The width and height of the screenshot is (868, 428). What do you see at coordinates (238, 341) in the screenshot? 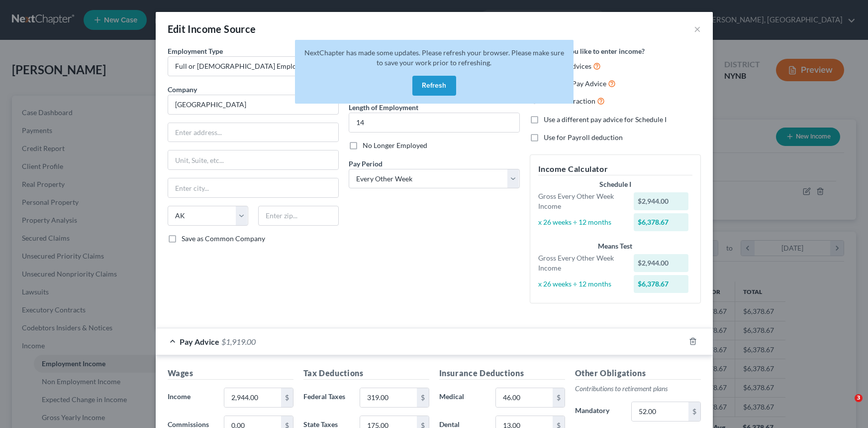
I see `span: $1,919.00` at bounding box center [238, 341].